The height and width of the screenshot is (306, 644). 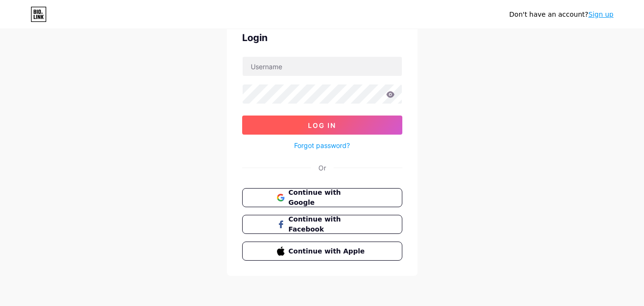 I want to click on span: Continue with Google, so click(x=328, y=197).